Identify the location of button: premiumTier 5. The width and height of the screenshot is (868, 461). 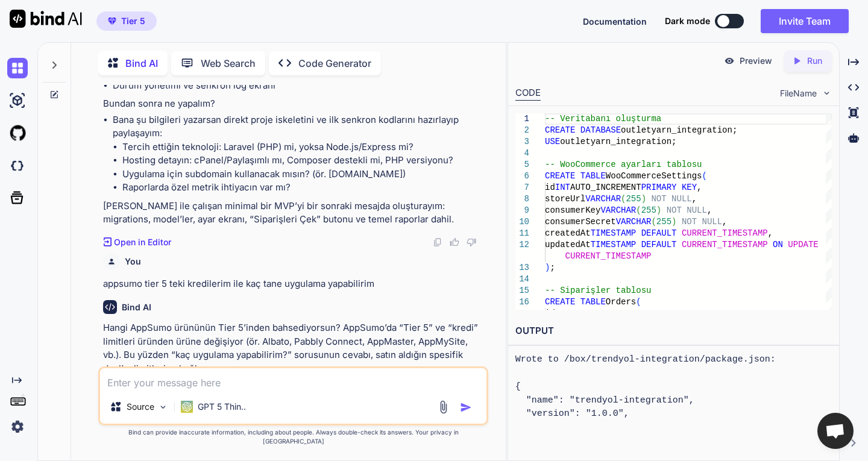
(126, 21).